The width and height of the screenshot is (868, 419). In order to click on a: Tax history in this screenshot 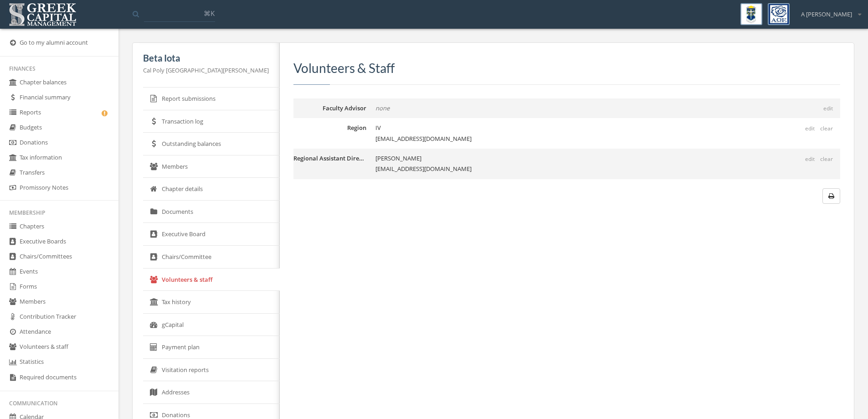, I will do `click(211, 302)`.